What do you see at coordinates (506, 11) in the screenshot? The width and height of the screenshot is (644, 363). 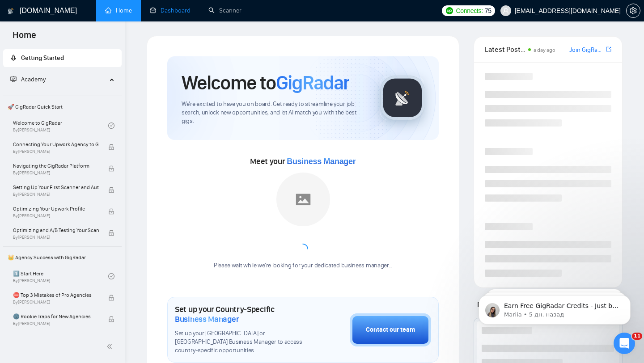 I see `span: user` at bounding box center [506, 11].